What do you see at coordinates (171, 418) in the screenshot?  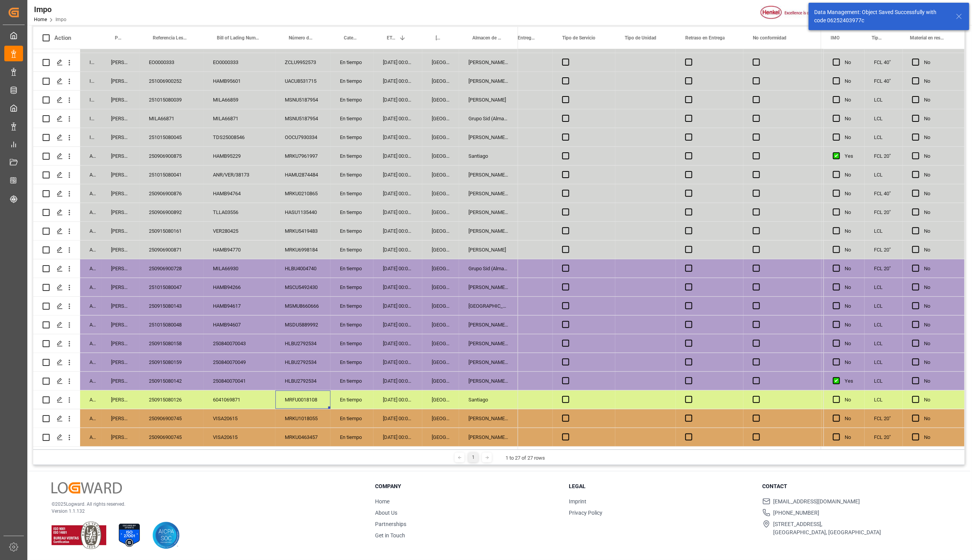 I see `div: 250906900745` at bounding box center [171, 418].